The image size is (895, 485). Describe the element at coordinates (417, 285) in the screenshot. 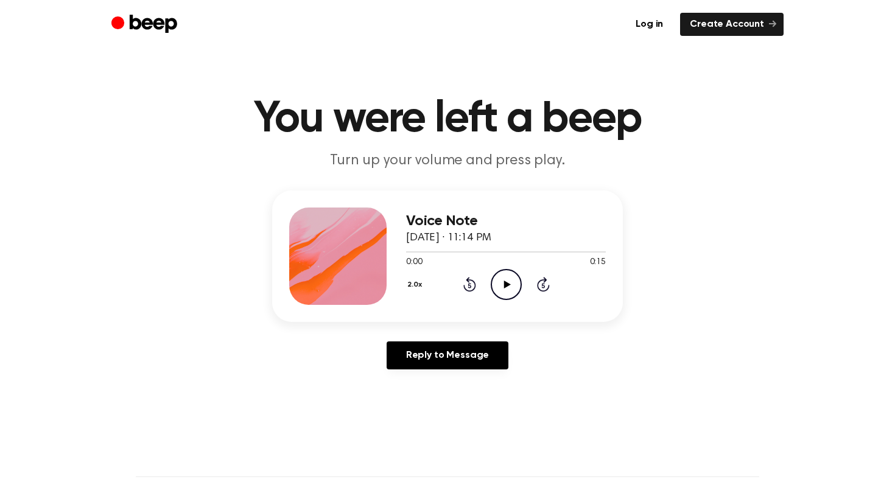

I see `button: 2.0x` at that location.